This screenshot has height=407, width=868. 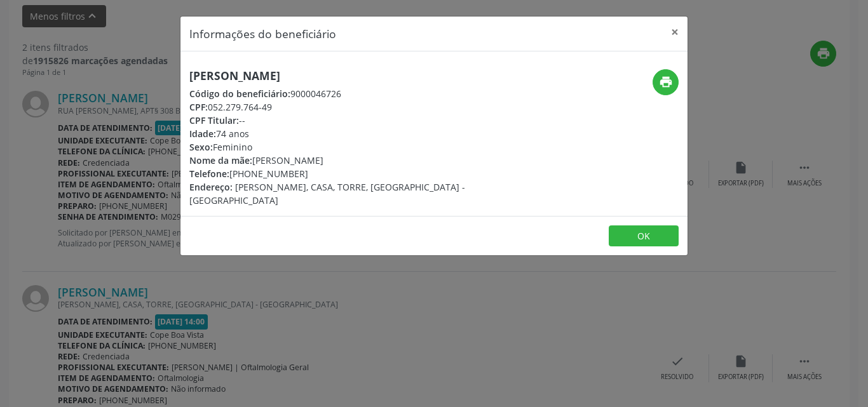 What do you see at coordinates (349, 107) in the screenshot?
I see `div: 052.279.764-49` at bounding box center [349, 107].